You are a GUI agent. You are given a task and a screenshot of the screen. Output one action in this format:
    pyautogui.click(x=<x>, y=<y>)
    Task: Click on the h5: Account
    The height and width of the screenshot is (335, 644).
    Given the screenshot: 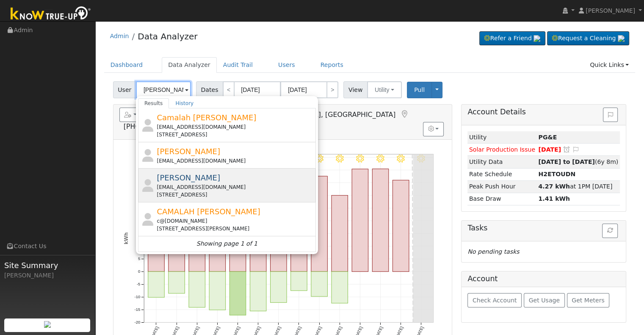 What is the action you would take?
    pyautogui.click(x=482, y=279)
    